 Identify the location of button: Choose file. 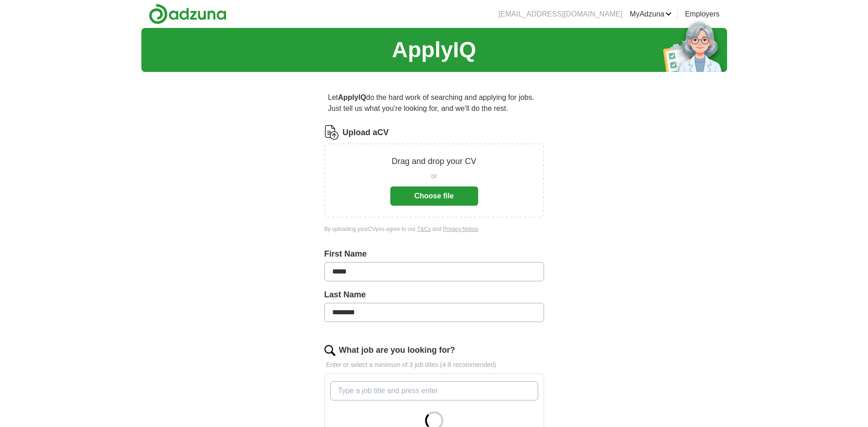
(434, 196).